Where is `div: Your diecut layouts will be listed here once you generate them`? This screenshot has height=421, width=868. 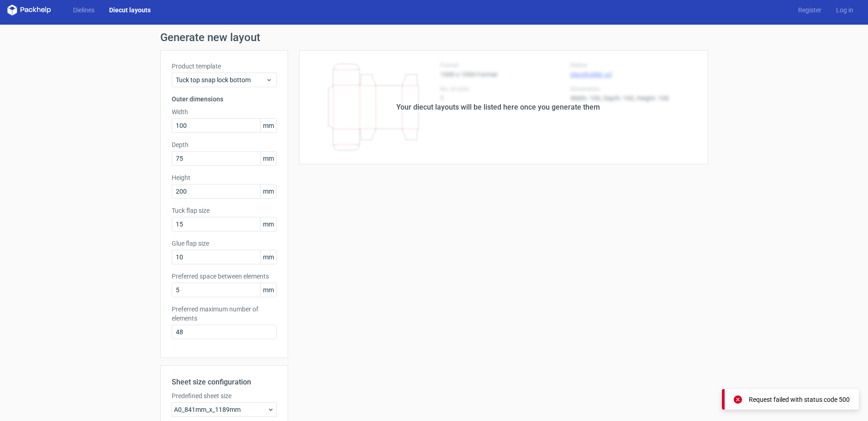
div: Your diecut layouts will be listed here once you generate them is located at coordinates (498, 108).